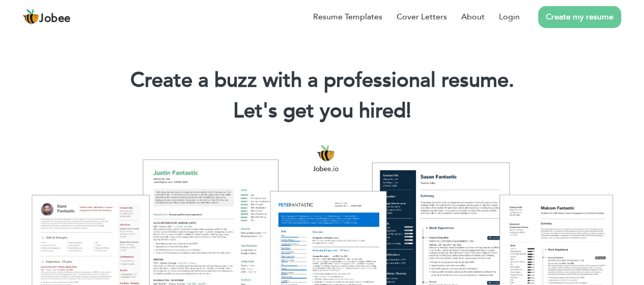  Describe the element at coordinates (322, 111) in the screenshot. I see `h2: Let's` at that location.